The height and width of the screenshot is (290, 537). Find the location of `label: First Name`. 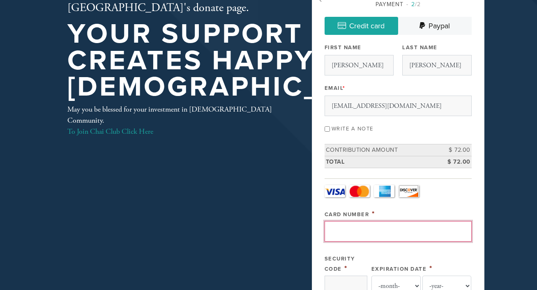

label: First Name is located at coordinates (343, 48).